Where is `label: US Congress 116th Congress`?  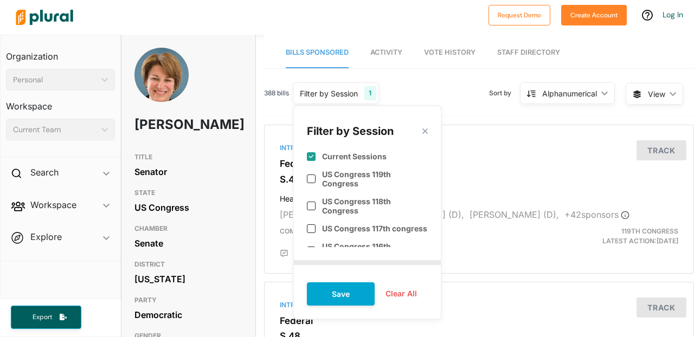
label: US Congress 116th Congress is located at coordinates (375, 251).